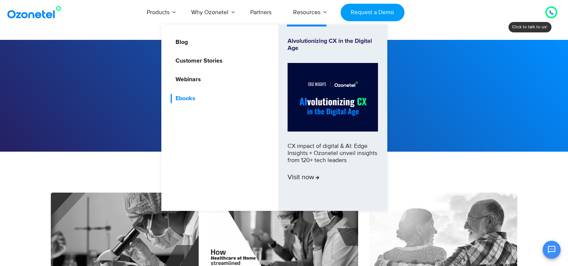 The height and width of the screenshot is (266, 568). I want to click on a: Blog, so click(180, 42).